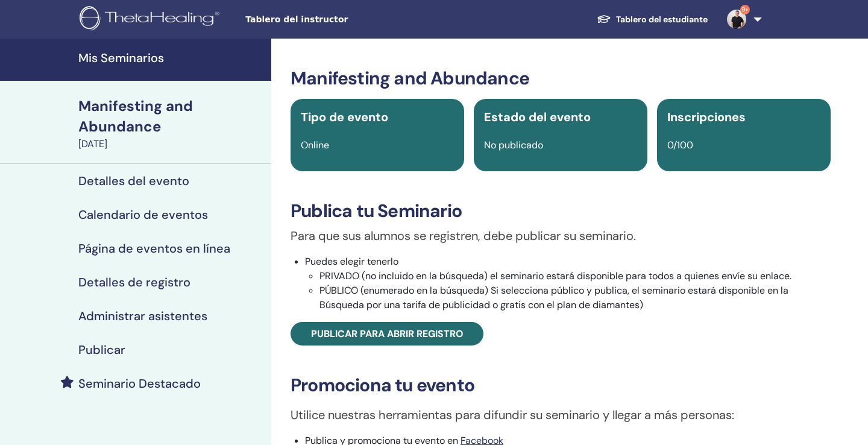  I want to click on span: Estado del evento, so click(537, 117).